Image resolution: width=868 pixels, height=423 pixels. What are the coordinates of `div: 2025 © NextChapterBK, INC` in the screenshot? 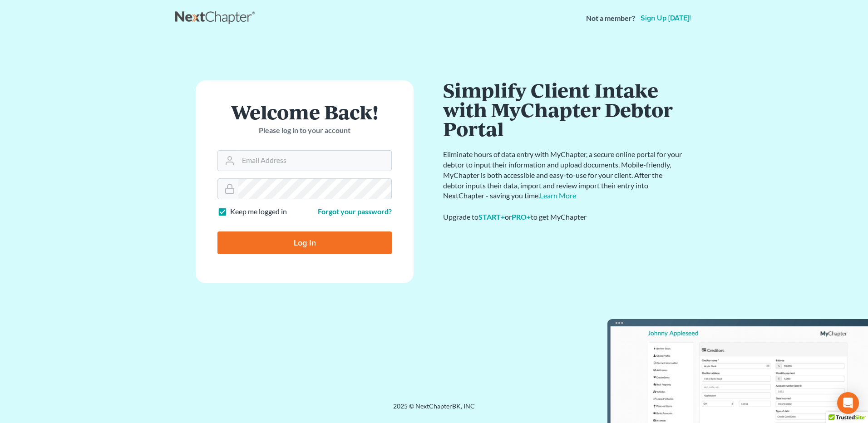 It's located at (434, 410).